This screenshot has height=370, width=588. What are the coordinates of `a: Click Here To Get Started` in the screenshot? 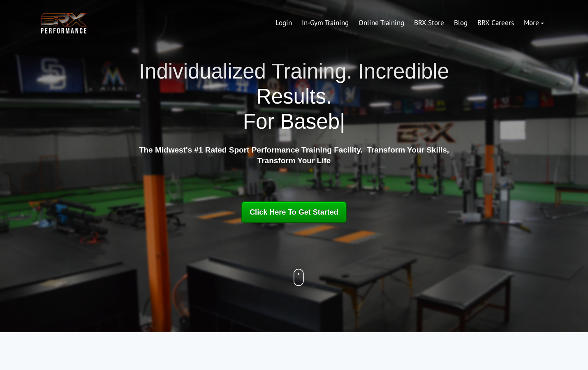 It's located at (294, 212).